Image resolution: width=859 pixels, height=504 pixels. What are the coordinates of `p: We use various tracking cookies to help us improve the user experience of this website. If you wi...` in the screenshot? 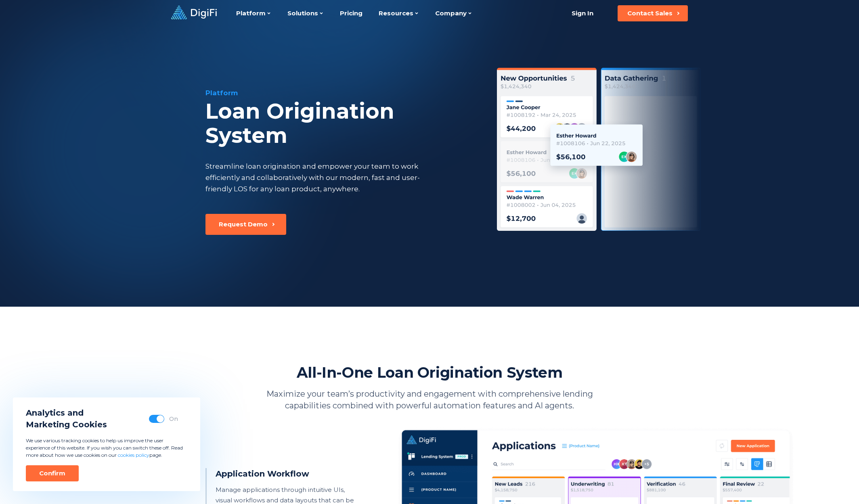 It's located at (107, 448).